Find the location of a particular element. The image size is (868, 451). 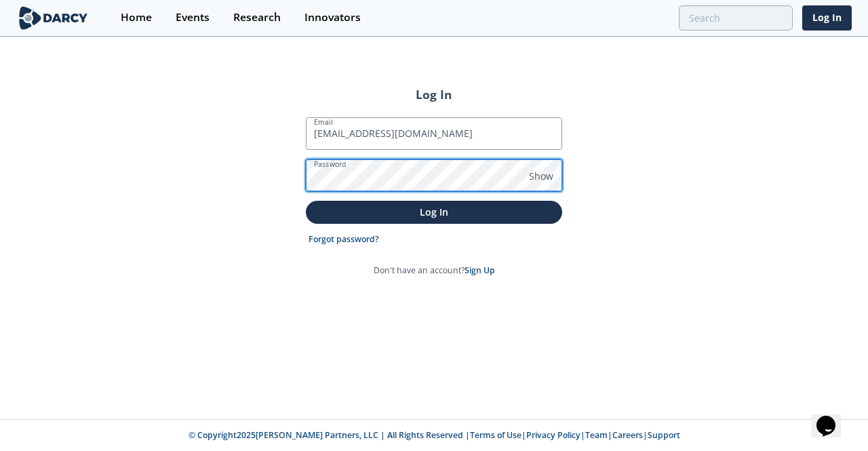

button: Log In is located at coordinates (434, 212).